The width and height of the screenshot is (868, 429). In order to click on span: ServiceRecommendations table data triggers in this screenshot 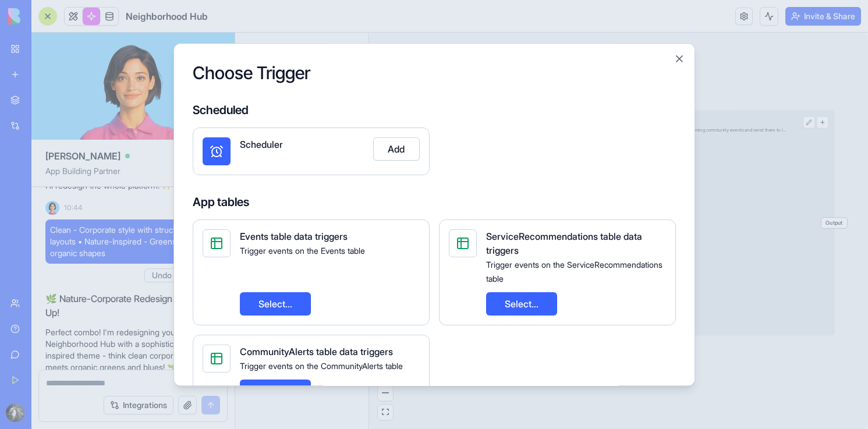, I will do `click(564, 243)`.